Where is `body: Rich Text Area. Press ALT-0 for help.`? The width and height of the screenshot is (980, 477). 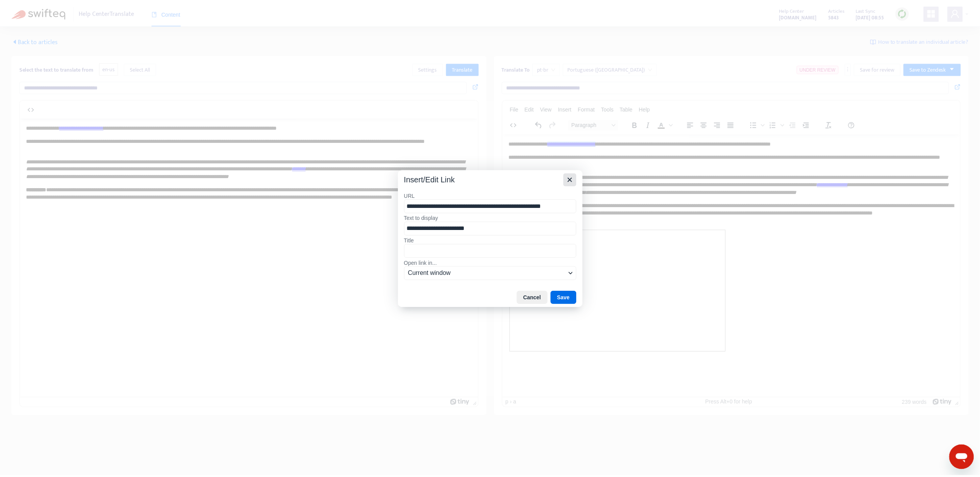
body: Rich Text Area. Press ALT-0 for help. is located at coordinates (230, 114).